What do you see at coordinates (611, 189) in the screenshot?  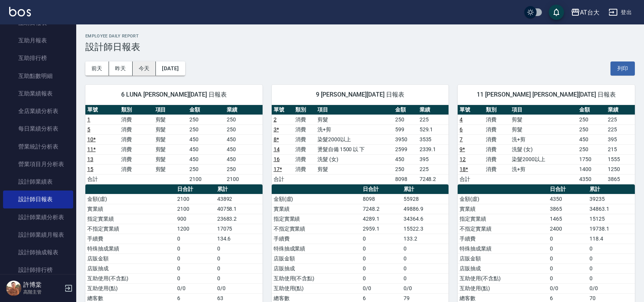 I see `th: 累計` at bounding box center [611, 189].